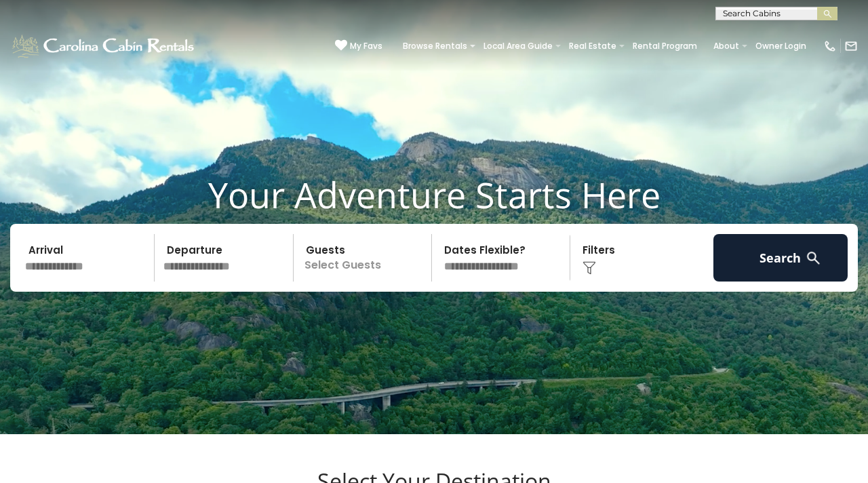 The height and width of the screenshot is (483, 868). Describe the element at coordinates (104, 46) in the screenshot. I see `img: White-1-1-2.png` at that location.